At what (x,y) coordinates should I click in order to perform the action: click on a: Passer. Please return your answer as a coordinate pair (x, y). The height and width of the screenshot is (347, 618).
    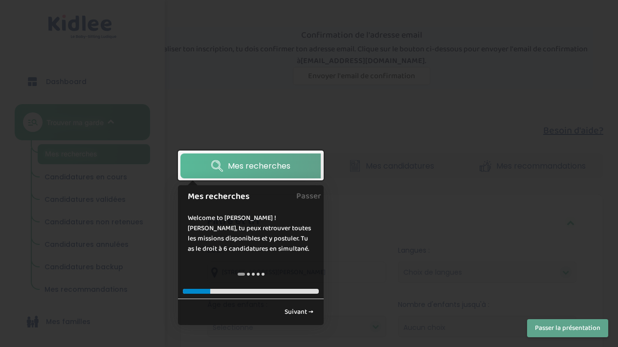
    Looking at the image, I should click on (309, 196).